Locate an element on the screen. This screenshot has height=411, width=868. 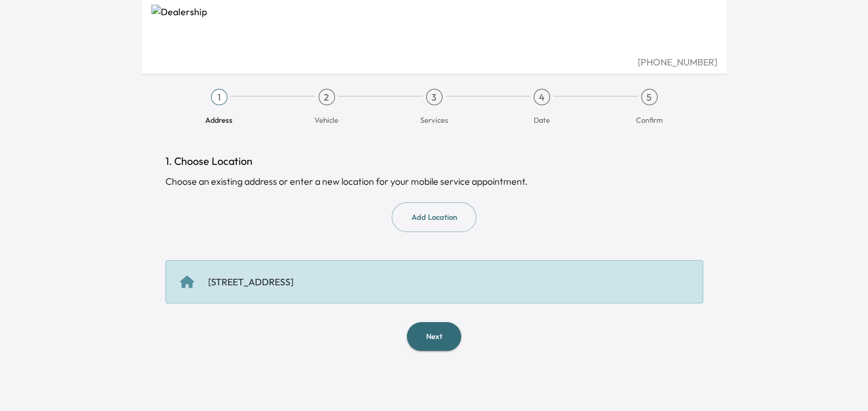
span: Services is located at coordinates (434, 120).